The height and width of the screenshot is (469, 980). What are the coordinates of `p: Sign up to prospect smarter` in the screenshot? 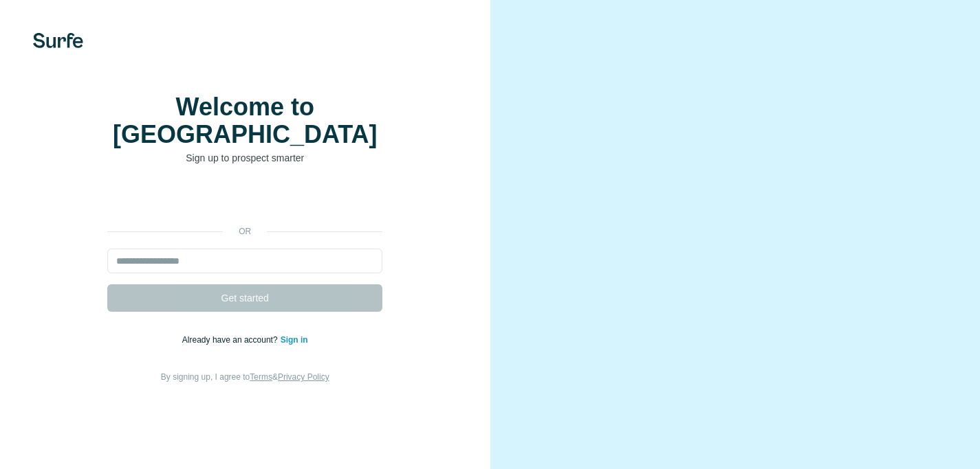 It's located at (245, 158).